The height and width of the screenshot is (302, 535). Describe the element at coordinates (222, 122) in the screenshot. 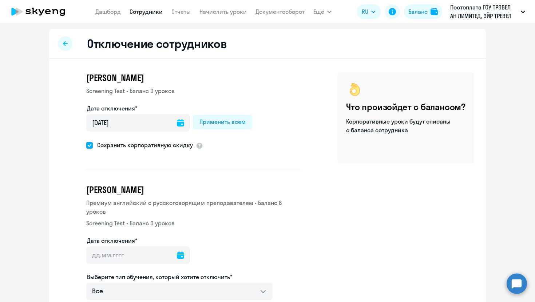

I see `div: Применить всем` at that location.